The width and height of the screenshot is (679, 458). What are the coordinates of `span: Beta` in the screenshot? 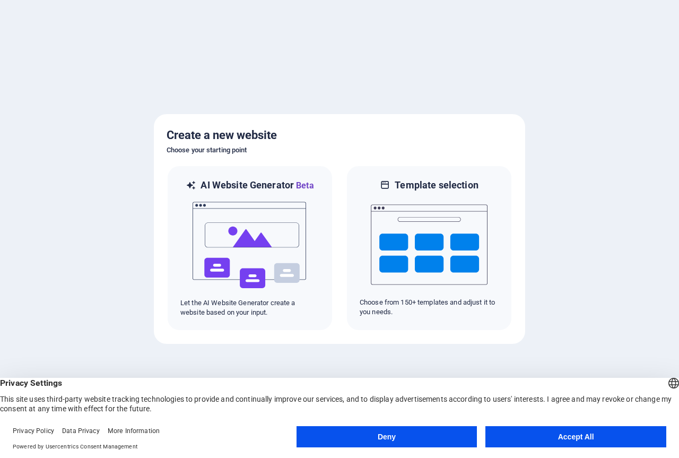 It's located at (304, 185).